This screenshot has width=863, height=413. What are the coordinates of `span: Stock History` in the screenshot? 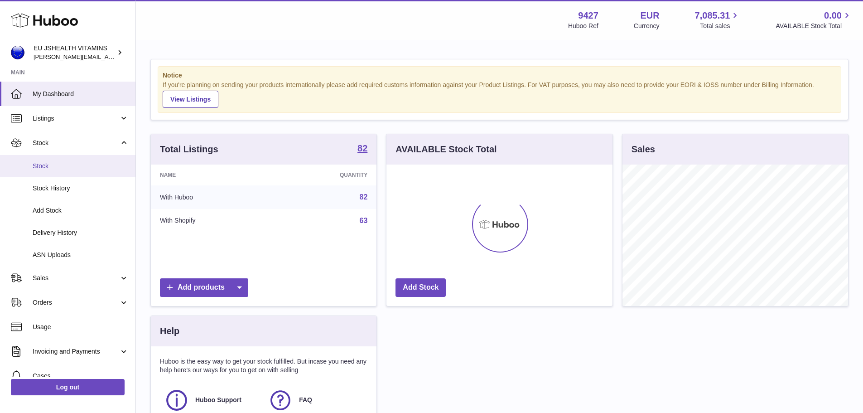 It's located at (81, 188).